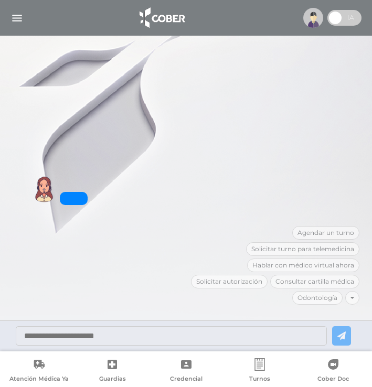  I want to click on a: Atención Médica Ya, so click(39, 372).